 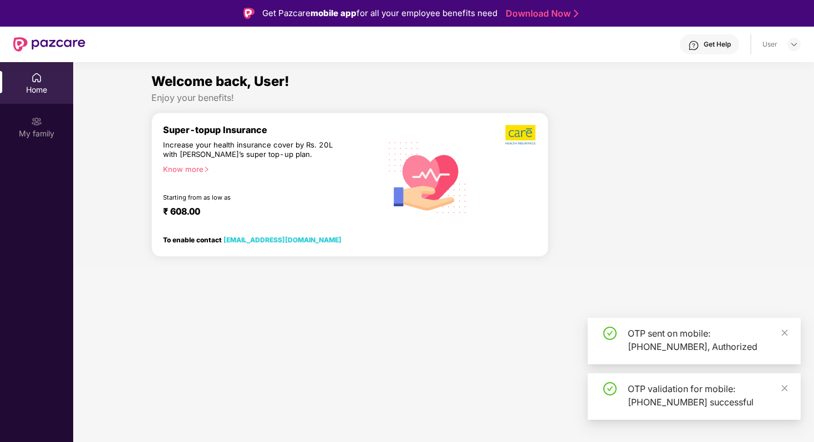 I want to click on strong: mobile app, so click(x=333, y=13).